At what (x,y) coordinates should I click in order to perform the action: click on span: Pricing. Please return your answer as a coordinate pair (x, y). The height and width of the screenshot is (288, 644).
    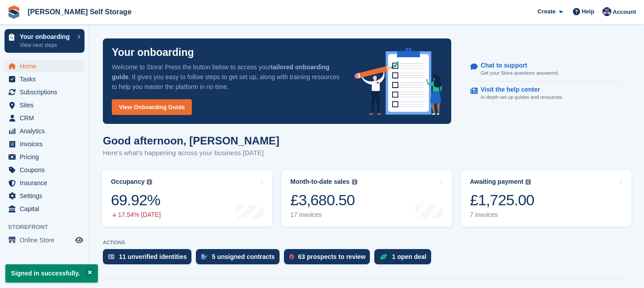
    Looking at the image, I should click on (46, 157).